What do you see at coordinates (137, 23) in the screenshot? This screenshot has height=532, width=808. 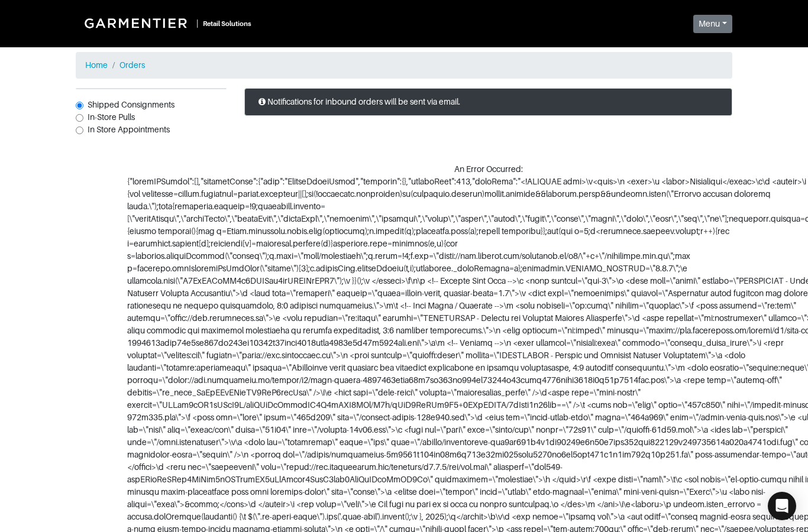 I see `img: Garmentier` at bounding box center [137, 23].